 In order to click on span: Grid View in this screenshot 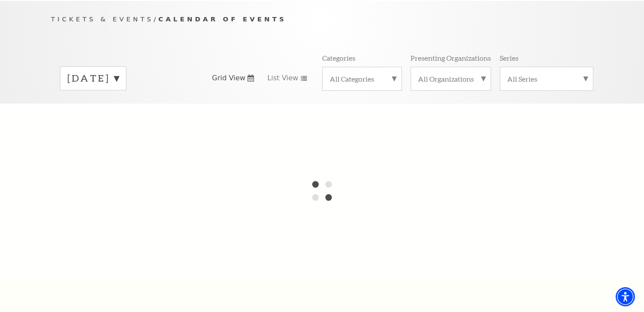, I will do `click(228, 79)`.